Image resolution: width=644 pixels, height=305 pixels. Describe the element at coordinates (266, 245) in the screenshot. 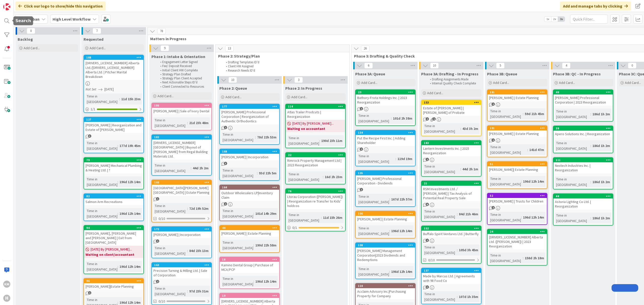

I see `div: 190d 22h 58m` at that location.